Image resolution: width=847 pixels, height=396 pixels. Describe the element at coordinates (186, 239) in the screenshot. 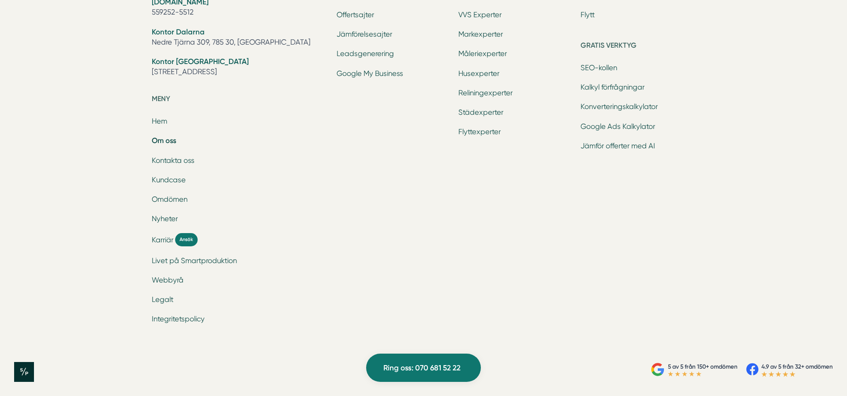

I see `span: Ansök` at that location.